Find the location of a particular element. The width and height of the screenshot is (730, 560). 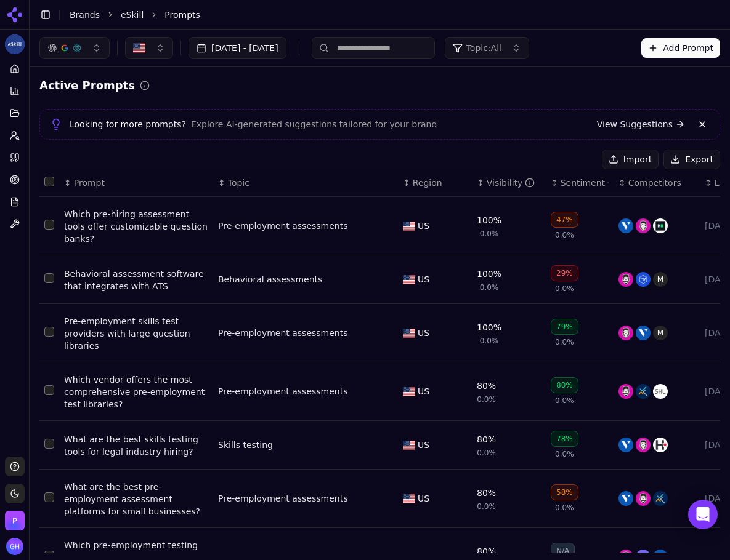

div: ↕Topic is located at coordinates (306, 183).